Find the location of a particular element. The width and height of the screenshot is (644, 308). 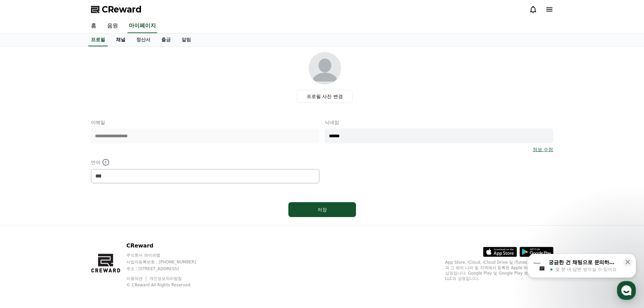

p: 이메일 is located at coordinates (205, 122).